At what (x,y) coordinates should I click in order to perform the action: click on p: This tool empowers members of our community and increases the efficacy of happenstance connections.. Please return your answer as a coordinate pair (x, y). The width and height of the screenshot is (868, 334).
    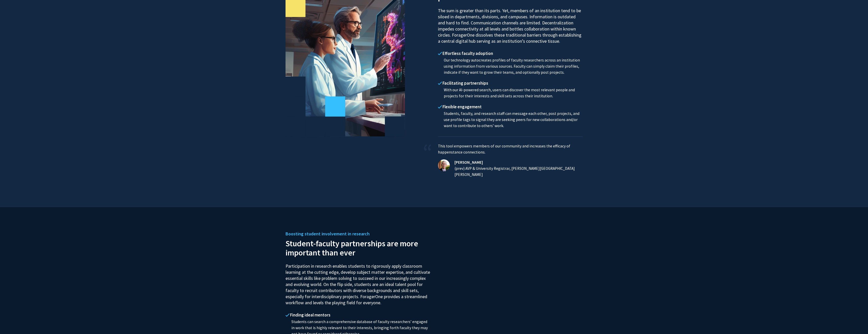
    Looking at the image, I should click on (510, 149).